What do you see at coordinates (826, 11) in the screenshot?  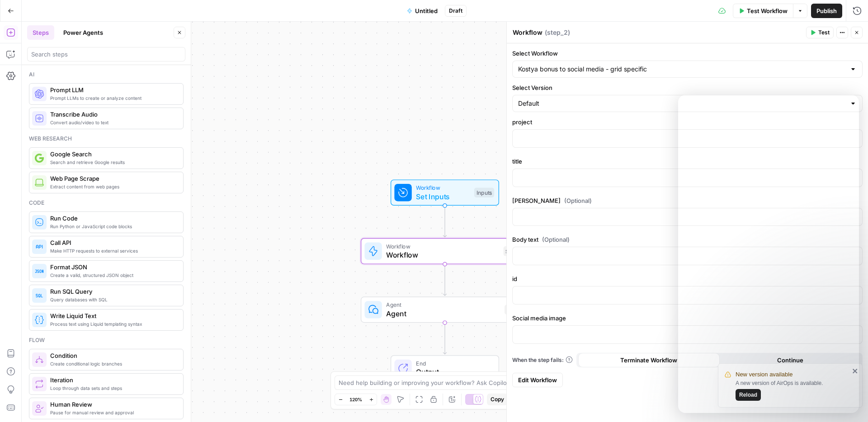 I see `span: Publish` at bounding box center [826, 11].